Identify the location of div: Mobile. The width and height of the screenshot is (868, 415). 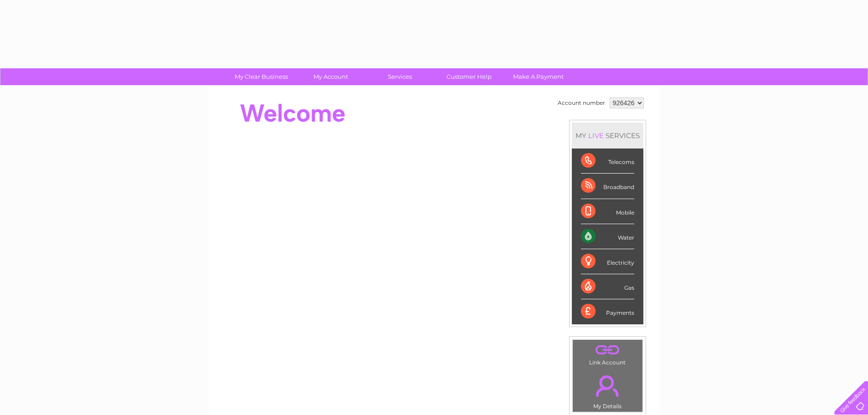
(607, 211).